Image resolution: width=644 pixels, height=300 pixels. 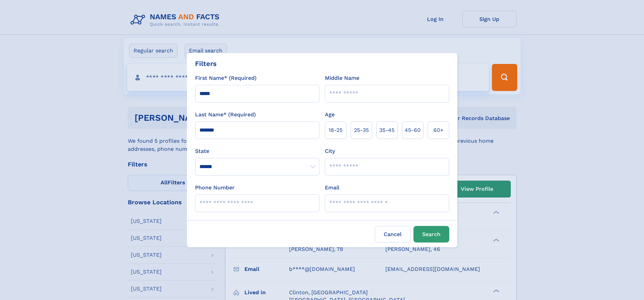 I want to click on label: State, so click(x=257, y=151).